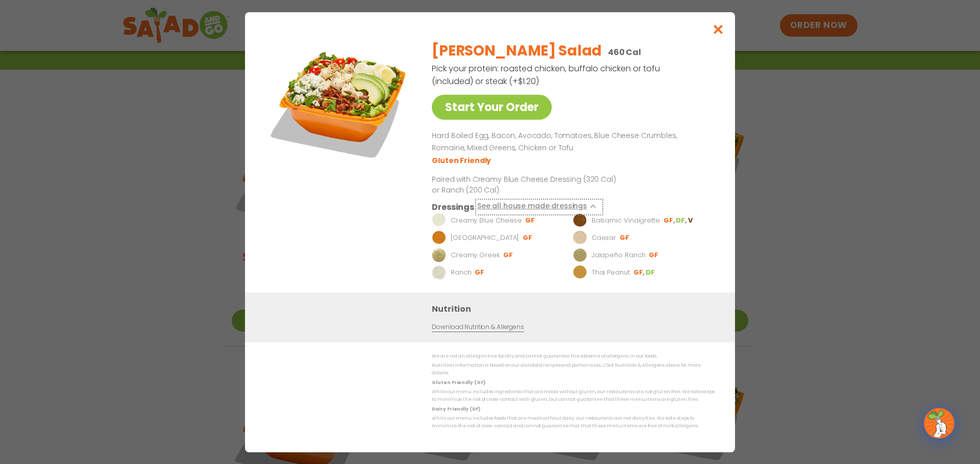 The image size is (980, 464). I want to click on p: Caesar, so click(603, 238).